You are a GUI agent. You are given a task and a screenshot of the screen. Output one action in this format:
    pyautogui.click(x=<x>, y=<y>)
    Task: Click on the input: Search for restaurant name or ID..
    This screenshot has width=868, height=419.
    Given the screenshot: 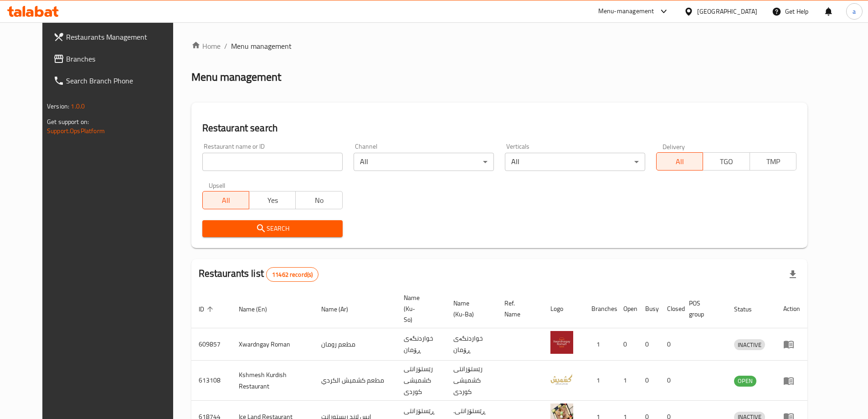 What is the action you would take?
    pyautogui.click(x=272, y=162)
    